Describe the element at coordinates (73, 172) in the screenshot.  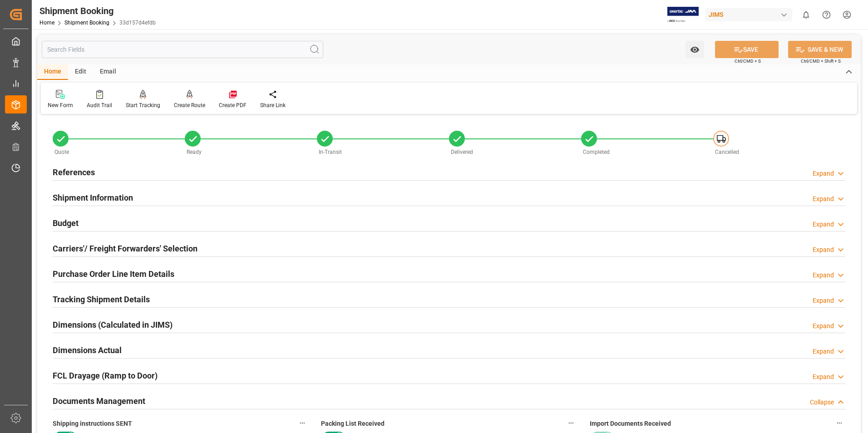
I see `h2: References` at that location.